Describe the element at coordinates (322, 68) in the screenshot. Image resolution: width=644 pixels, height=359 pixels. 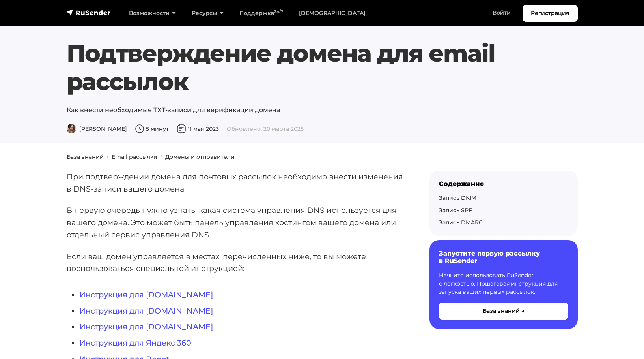
I see `h1: Подтверждение домена для email рассылок` at that location.